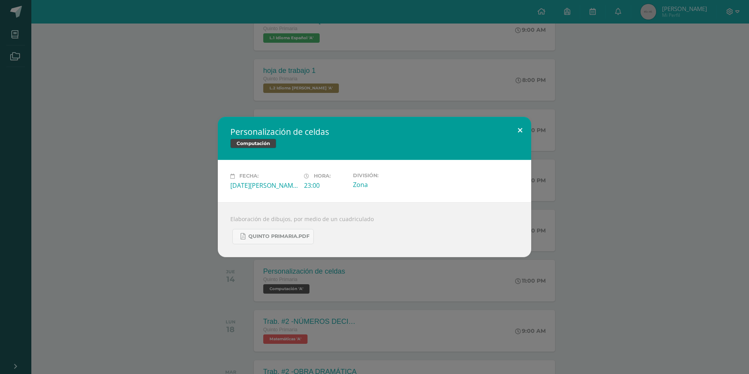  I want to click on button: Close (Esc), so click(520, 130).